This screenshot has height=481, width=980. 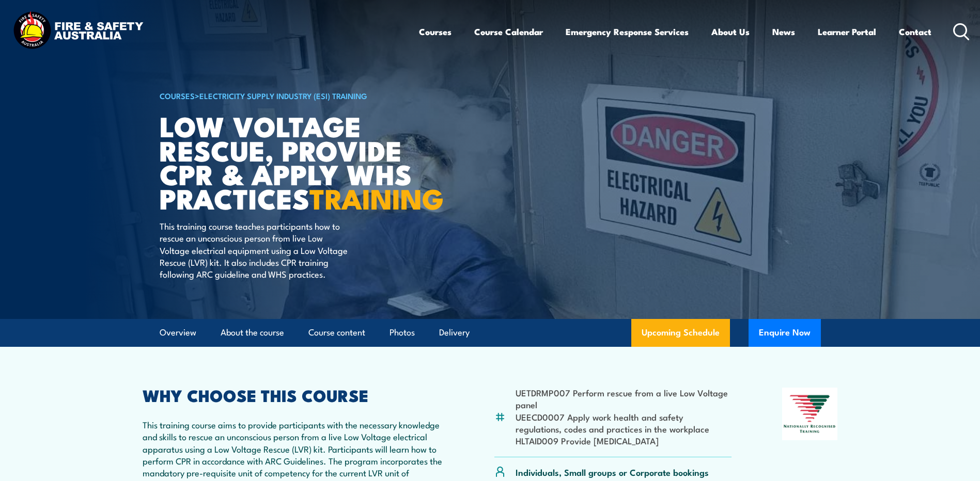 What do you see at coordinates (627, 32) in the screenshot?
I see `a: Emergency Response Services` at bounding box center [627, 32].